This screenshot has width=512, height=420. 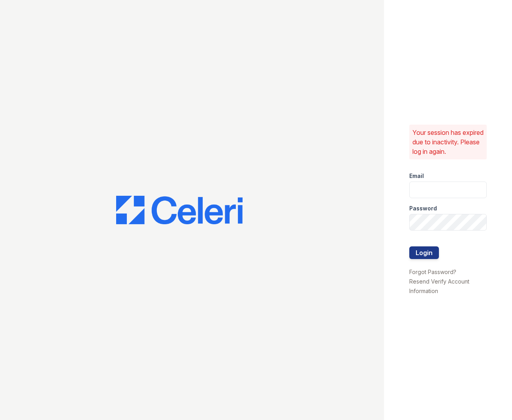 What do you see at coordinates (432, 271) in the screenshot?
I see `a: Forgot Password?` at bounding box center [432, 271].